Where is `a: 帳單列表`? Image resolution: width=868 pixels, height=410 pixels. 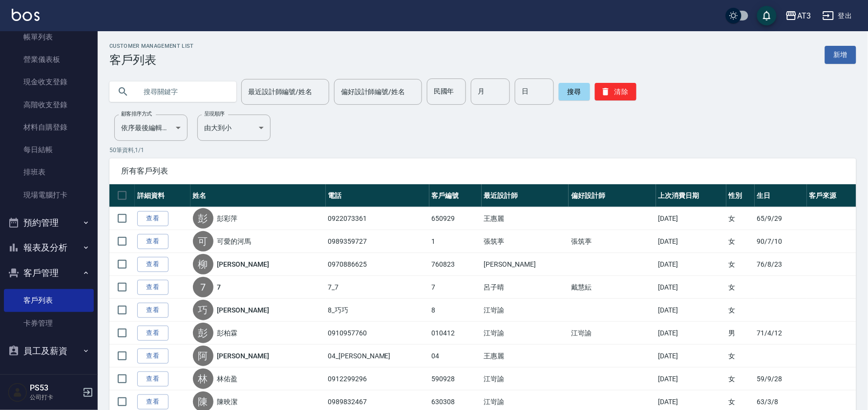
a: 帳單列表 is located at coordinates (49, 37).